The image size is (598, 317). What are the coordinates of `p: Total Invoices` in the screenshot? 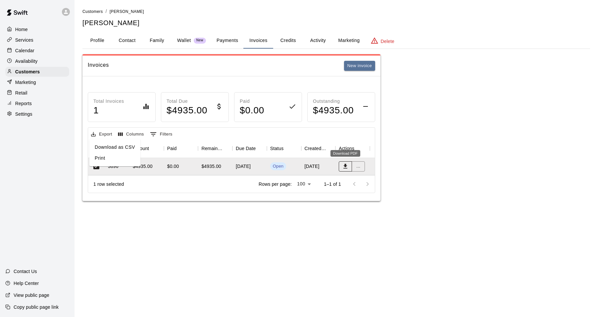 It's located at (109, 101).